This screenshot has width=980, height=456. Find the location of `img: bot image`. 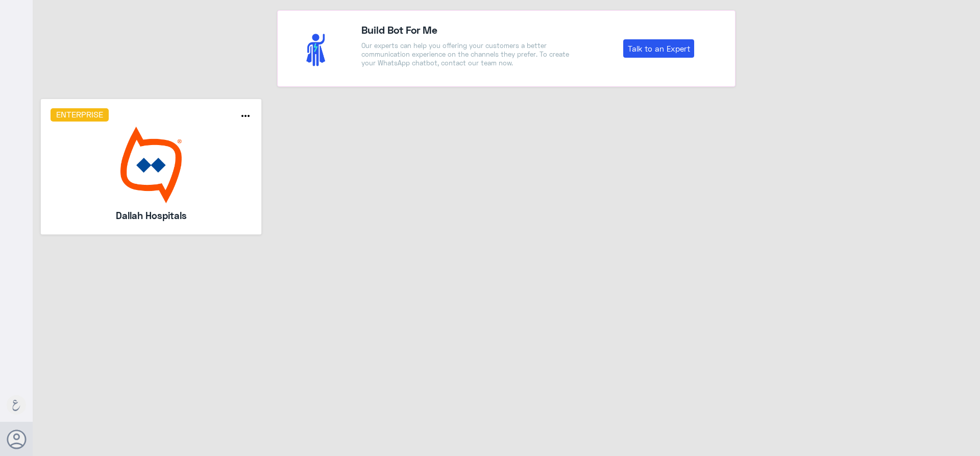

img: bot image is located at coordinates (151, 165).